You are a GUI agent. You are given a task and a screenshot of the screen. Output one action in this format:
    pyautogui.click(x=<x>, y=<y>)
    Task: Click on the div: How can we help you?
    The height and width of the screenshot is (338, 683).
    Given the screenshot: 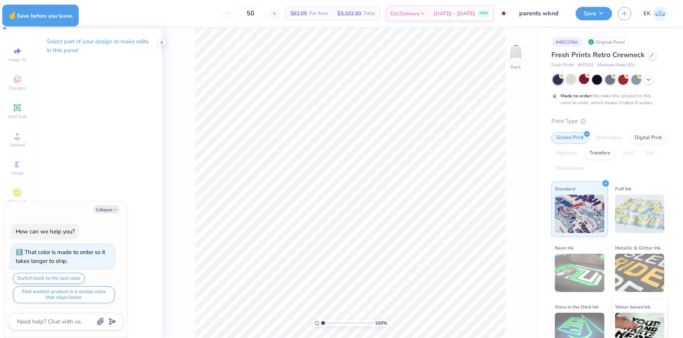 What is the action you would take?
    pyautogui.click(x=45, y=232)
    